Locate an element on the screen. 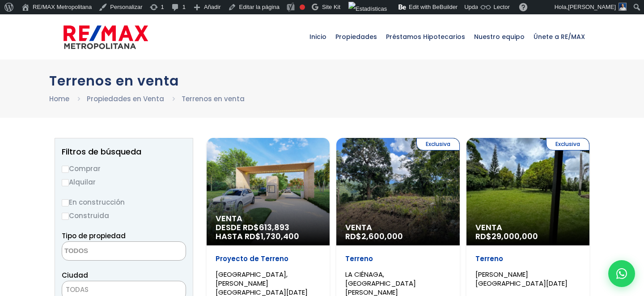 The width and height of the screenshot is (644, 296). li: Terrenos en venta is located at coordinates (213, 98).